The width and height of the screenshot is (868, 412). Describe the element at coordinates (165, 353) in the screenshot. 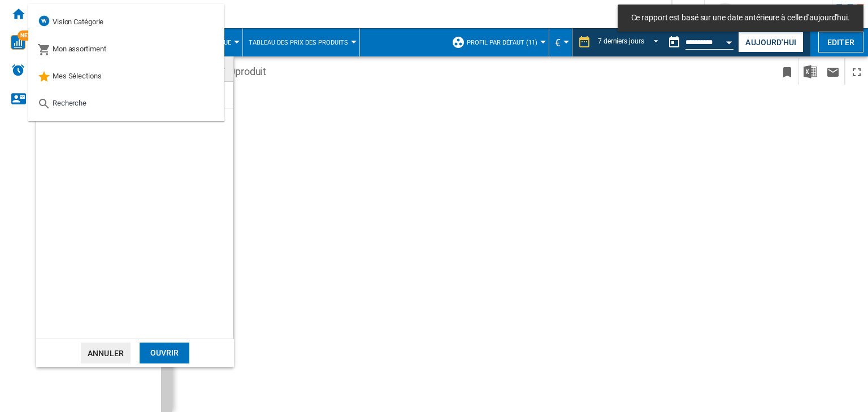

I see `div: Ouvrir` at that location.